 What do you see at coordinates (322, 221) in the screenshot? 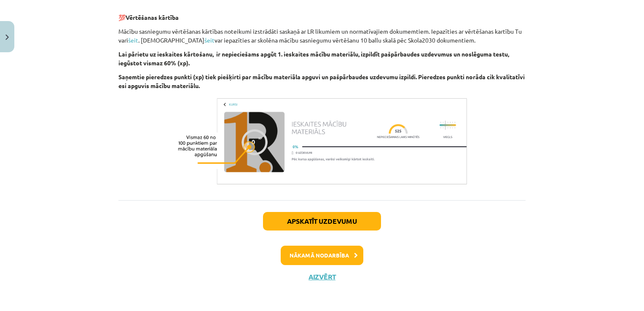
I see `button: Apskatīt uzdevumu` at bounding box center [322, 221].